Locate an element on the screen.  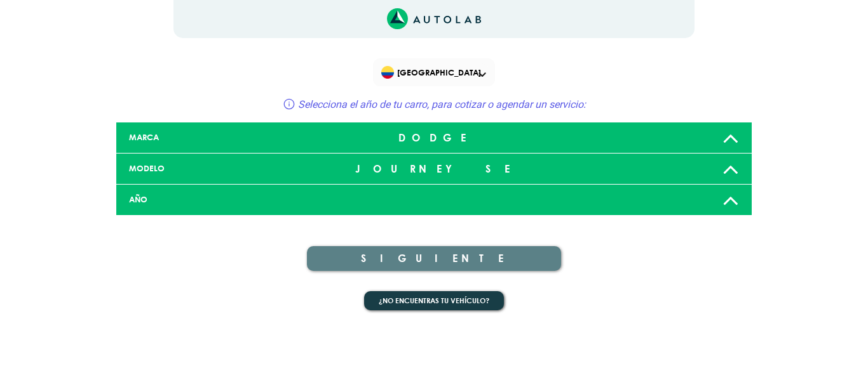
button: SIGUIENTE is located at coordinates (434, 258).